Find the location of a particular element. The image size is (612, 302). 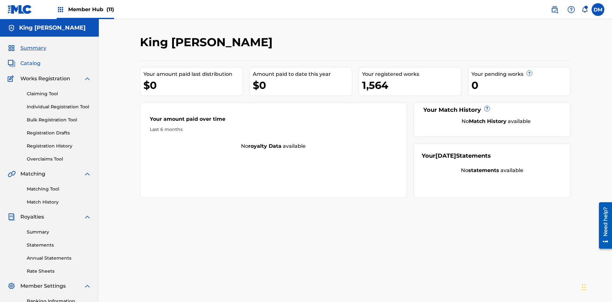

a: Individual Registration Tool is located at coordinates (59, 107).